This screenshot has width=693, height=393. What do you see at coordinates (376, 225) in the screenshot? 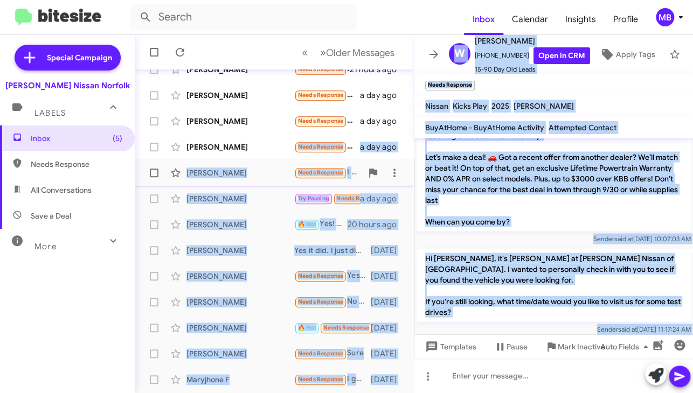
I see `div: 20 hours ago` at bounding box center [376, 225].